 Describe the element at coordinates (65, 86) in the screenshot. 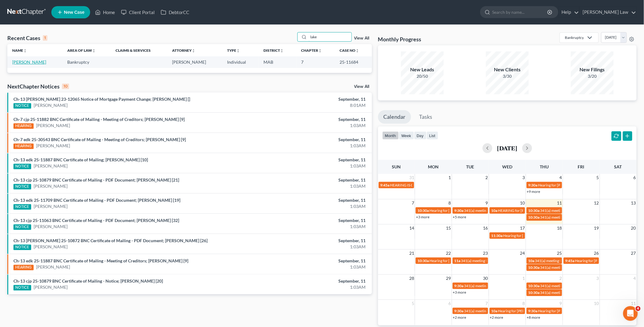

I see `div: 10` at that location.